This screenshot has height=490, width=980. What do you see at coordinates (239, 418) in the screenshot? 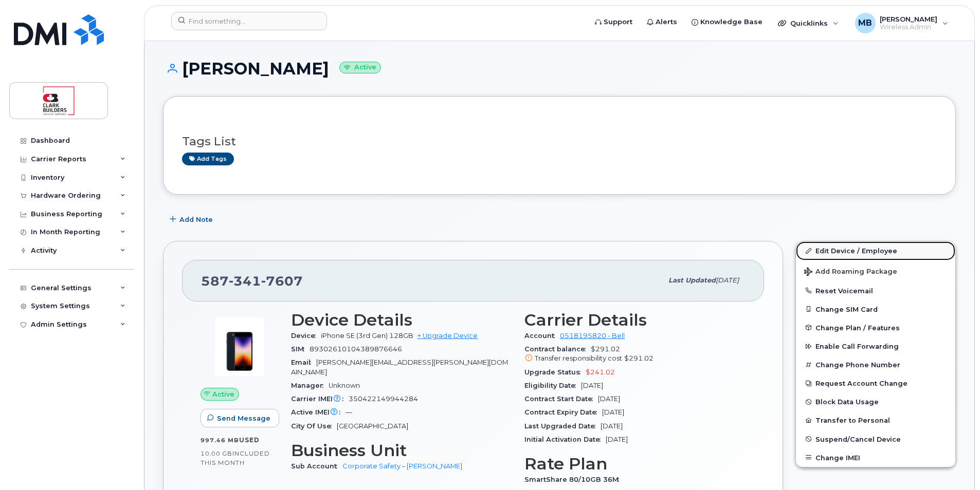
I see `button: Send Message` at bounding box center [239, 418].